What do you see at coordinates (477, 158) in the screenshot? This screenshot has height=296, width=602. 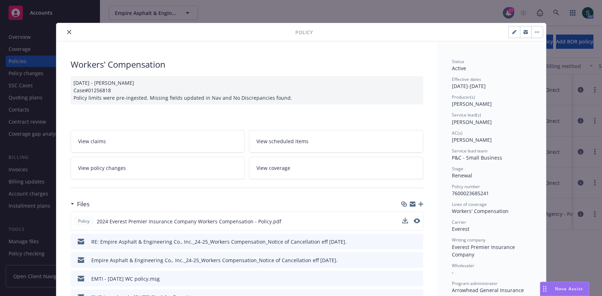 I see `span: P&C - Small Business` at bounding box center [477, 158].